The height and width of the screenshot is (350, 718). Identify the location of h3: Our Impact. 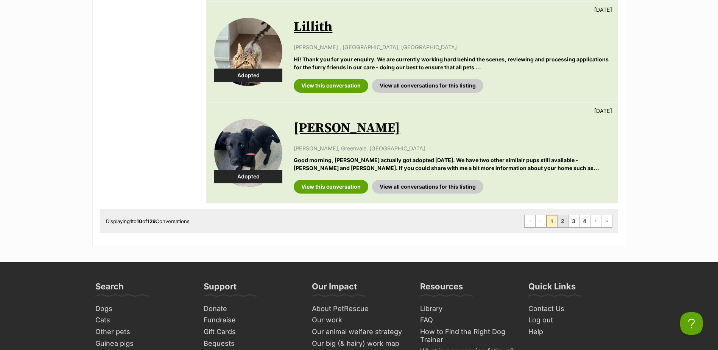
(334, 289).